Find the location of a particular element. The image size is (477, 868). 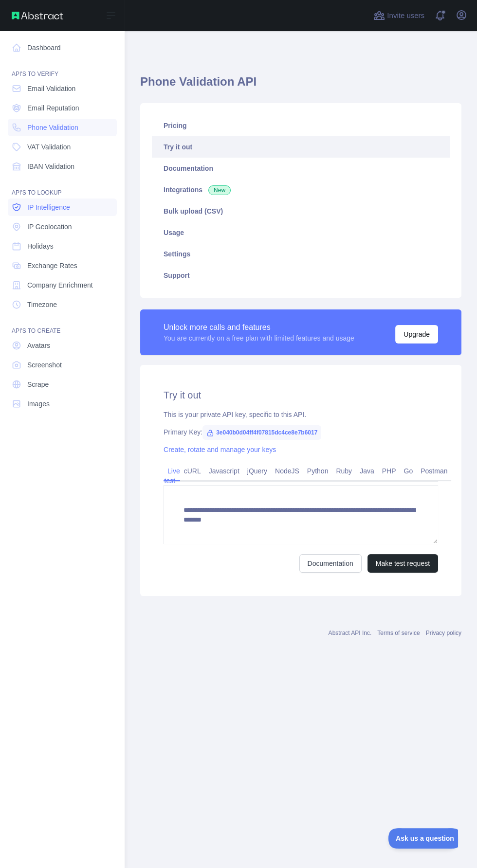

a: Holidays is located at coordinates (63, 246).